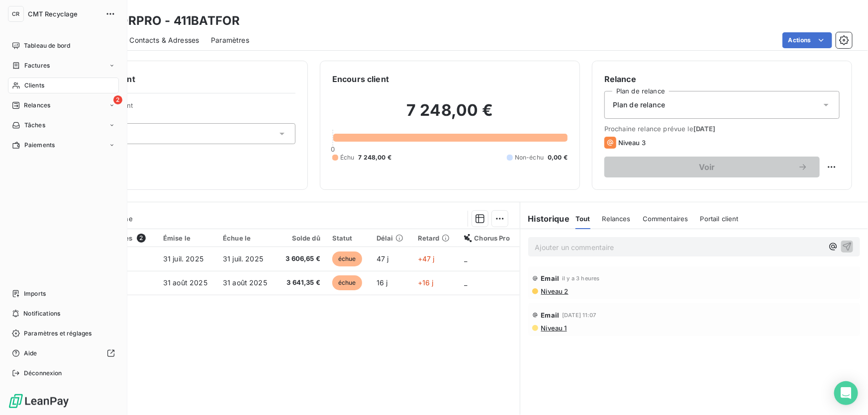 The height and width of the screenshot is (415, 868). I want to click on img: Logo LeanPay, so click(39, 401).